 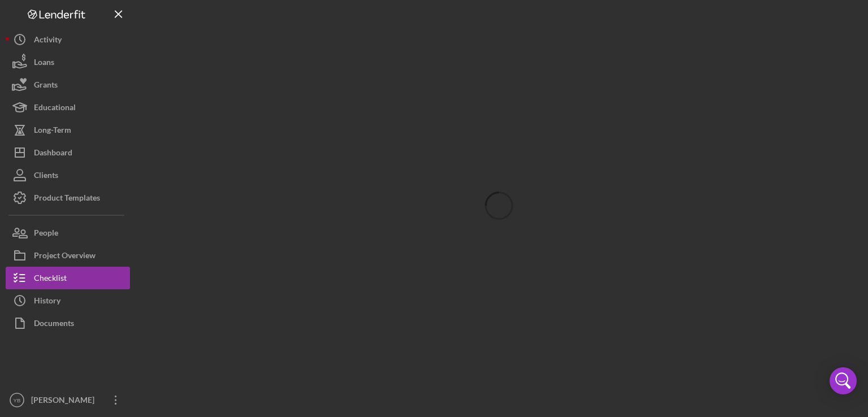 What do you see at coordinates (68, 40) in the screenshot?
I see `a: Activity` at bounding box center [68, 40].